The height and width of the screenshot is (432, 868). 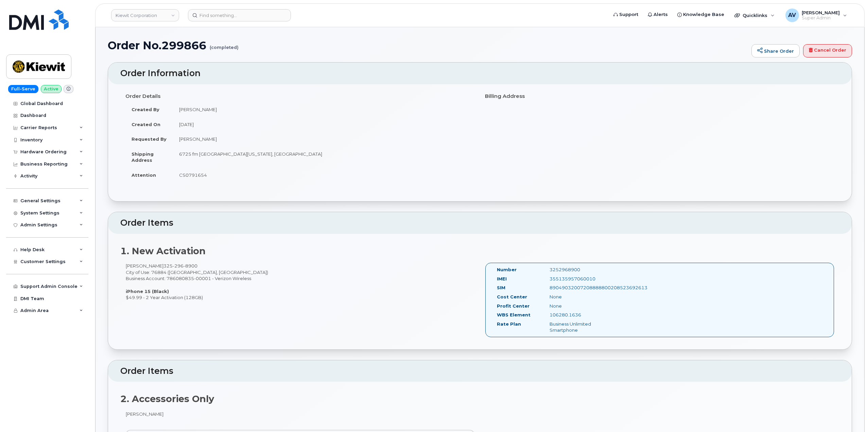 What do you see at coordinates (582, 327) in the screenshot?
I see `div: Business Unlimited Smartphone` at bounding box center [582, 327].